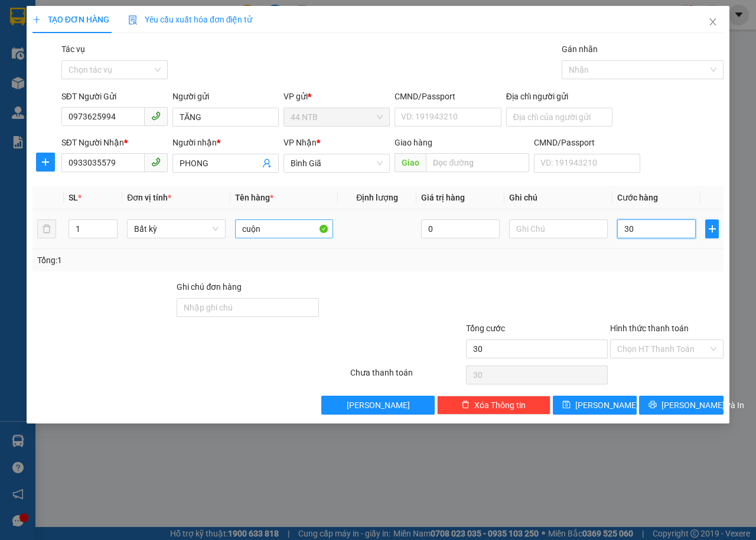 The width and height of the screenshot is (756, 540). I want to click on input: Ghi chú đơn hàng, so click(247, 307).